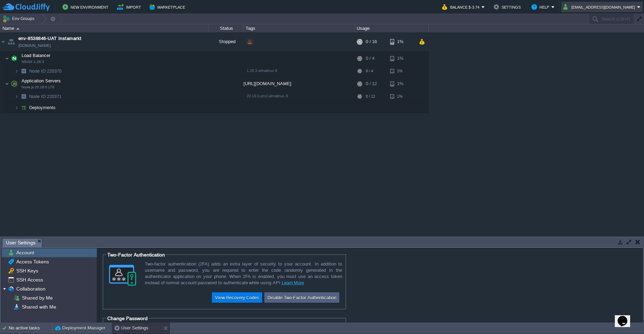 This screenshot has height=334, width=644. Describe the element at coordinates (462, 7) in the screenshot. I see `button: Balance $-3.74` at that location.